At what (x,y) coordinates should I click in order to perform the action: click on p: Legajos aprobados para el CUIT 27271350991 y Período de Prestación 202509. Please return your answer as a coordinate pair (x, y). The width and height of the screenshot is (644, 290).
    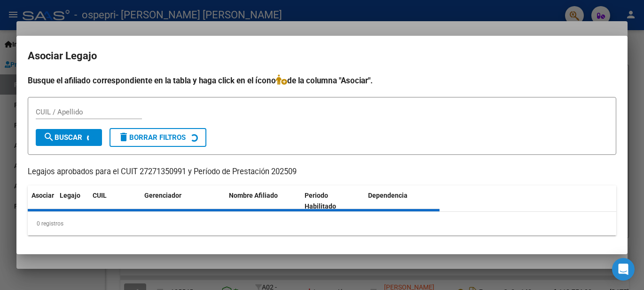
    Looking at the image, I should click on (322, 172).